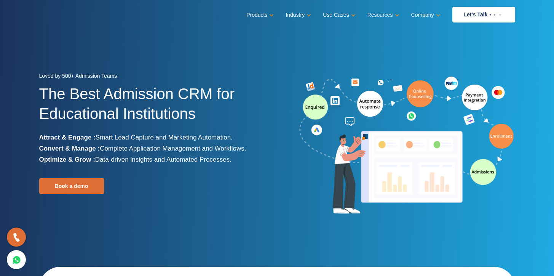 This screenshot has width=554, height=276. I want to click on h1: The Best Admission CRM for Educational Institutions, so click(155, 108).